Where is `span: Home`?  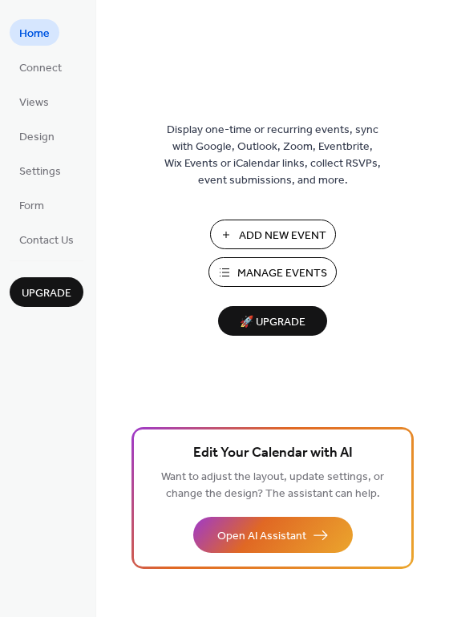
span: Home is located at coordinates (34, 34).